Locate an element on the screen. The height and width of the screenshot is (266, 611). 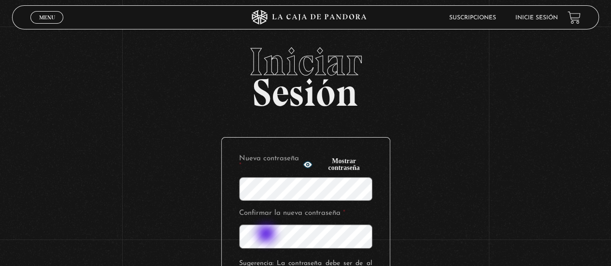
label: Nueva contraseña is located at coordinates (271, 162).